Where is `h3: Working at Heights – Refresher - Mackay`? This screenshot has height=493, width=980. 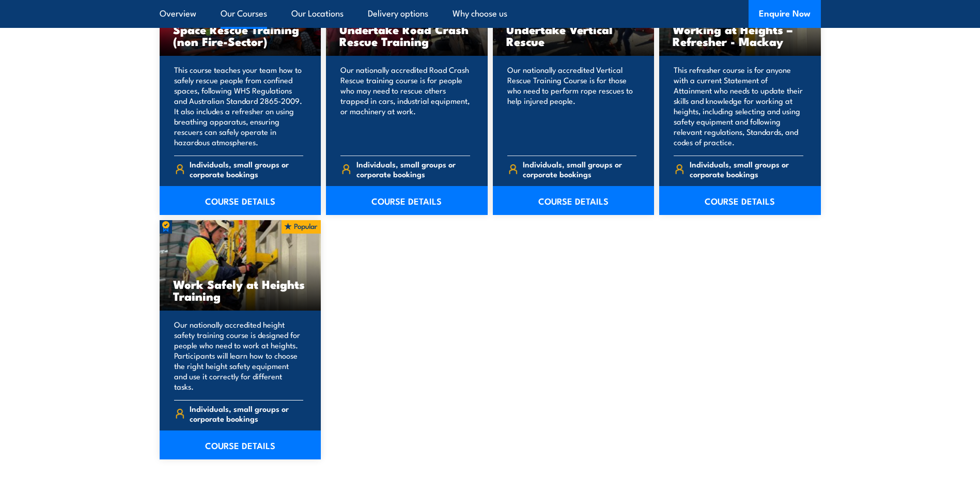 h3: Working at Heights – Refresher - Mackay is located at coordinates (740, 35).